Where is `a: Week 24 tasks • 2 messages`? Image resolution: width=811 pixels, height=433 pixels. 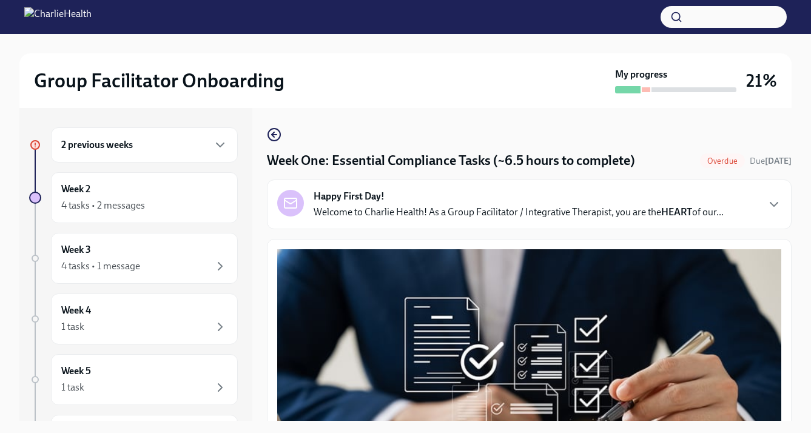
a: Week 24 tasks • 2 messages is located at coordinates (133, 198).